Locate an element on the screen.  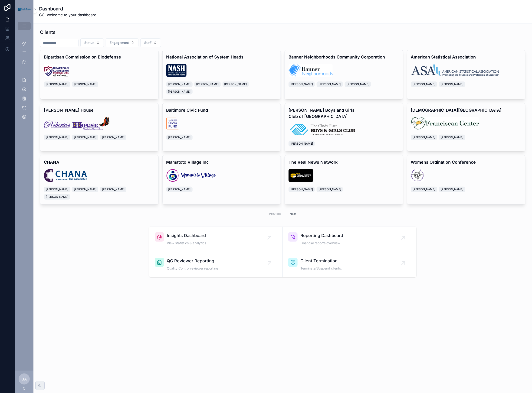
img: 7750340-logo.png is located at coordinates (418, 176).